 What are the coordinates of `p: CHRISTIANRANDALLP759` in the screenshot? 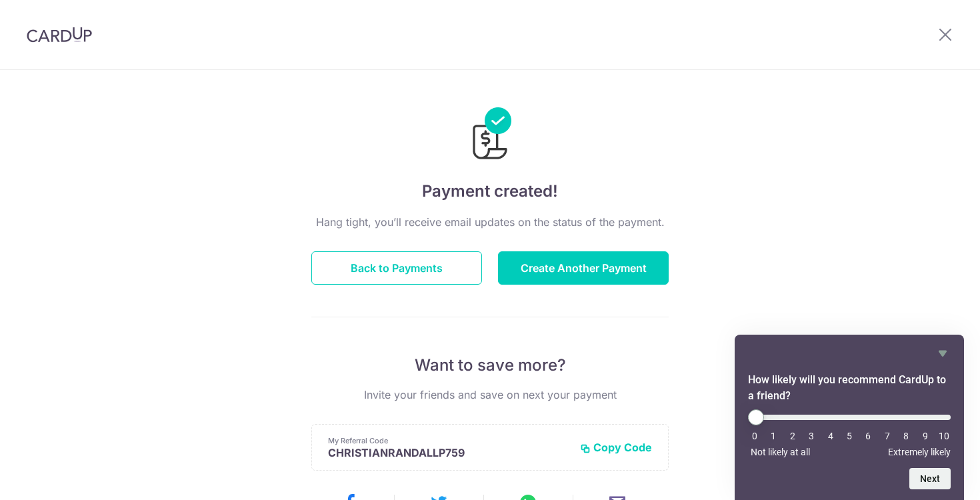 It's located at (449, 453).